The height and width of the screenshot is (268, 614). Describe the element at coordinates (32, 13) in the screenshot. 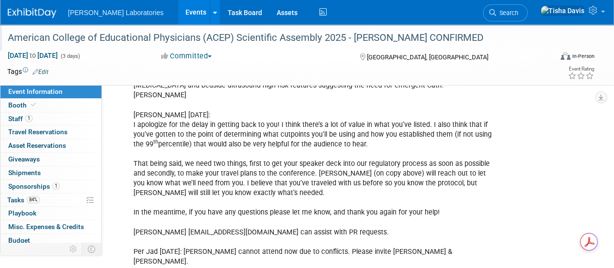

I see `img: ExhibitDay` at that location.